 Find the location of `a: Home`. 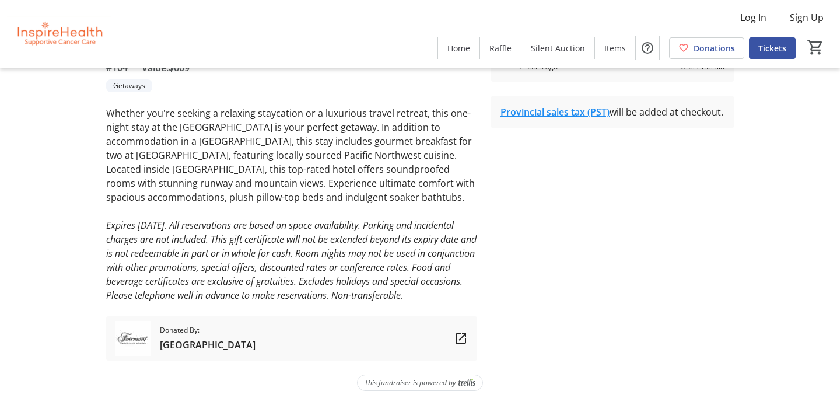

a: Home is located at coordinates (458, 48).